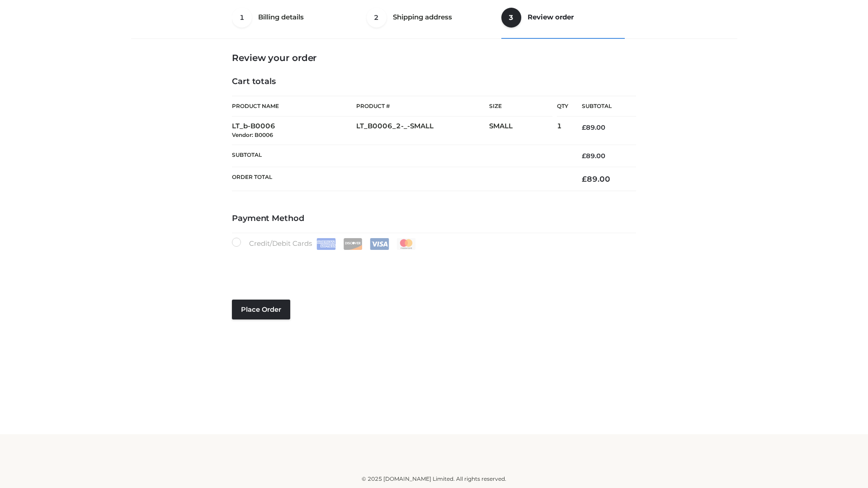 Image resolution: width=868 pixels, height=488 pixels. Describe the element at coordinates (379, 244) in the screenshot. I see `img: Visa` at that location.